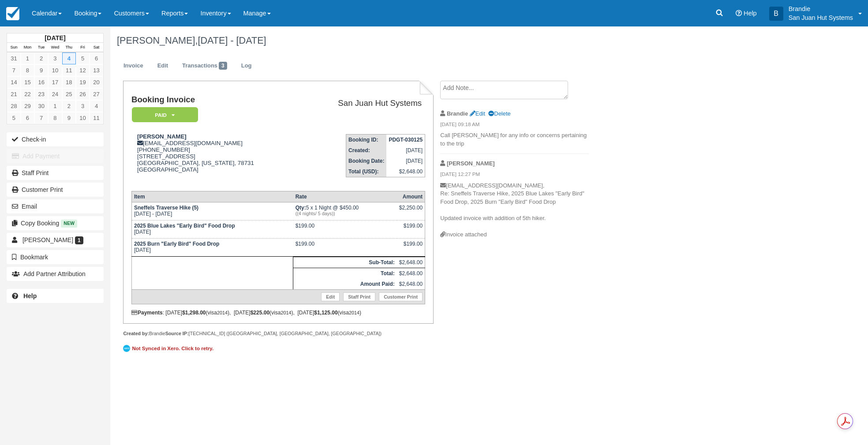 This screenshot has width=868, height=445. What do you see at coordinates (366, 171) in the screenshot?
I see `th: Total (USD):` at bounding box center [366, 171].